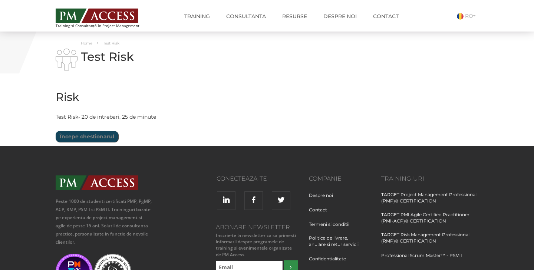  I want to click on a: Home, so click(86, 43).